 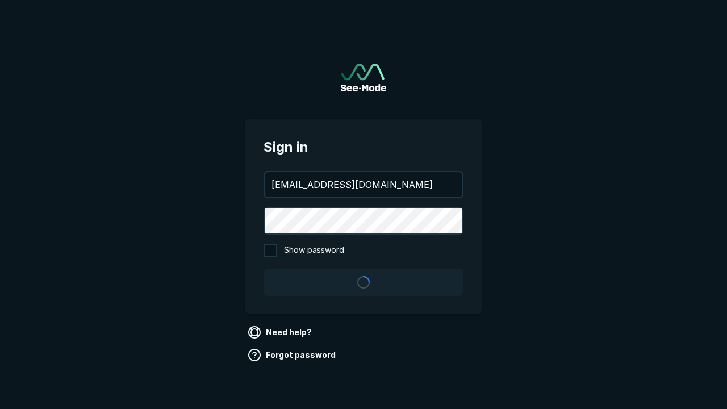 I want to click on a: Go to sign in, so click(x=364, y=77).